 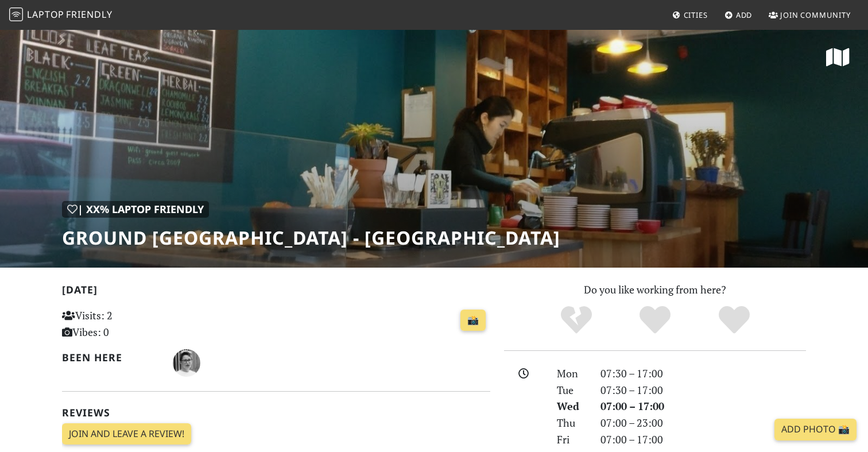 What do you see at coordinates (572, 422) in the screenshot?
I see `div: Thu` at bounding box center [572, 422].